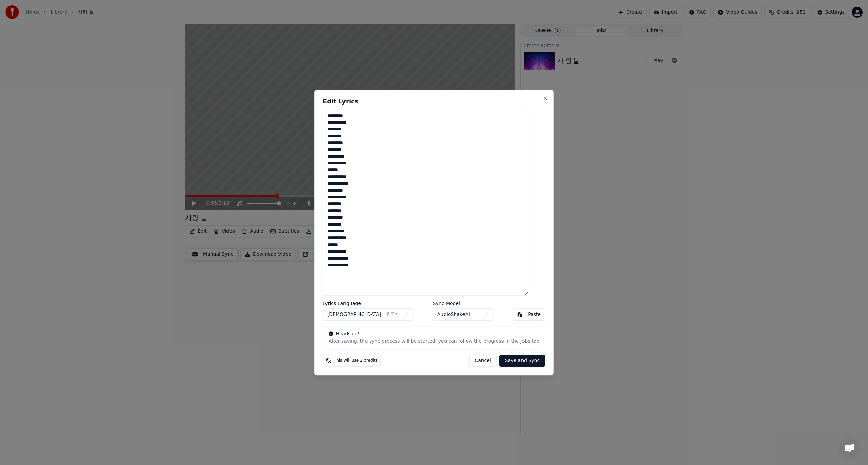 Image resolution: width=868 pixels, height=465 pixels. Describe the element at coordinates (529, 314) in the screenshot. I see `button: Paste` at that location.